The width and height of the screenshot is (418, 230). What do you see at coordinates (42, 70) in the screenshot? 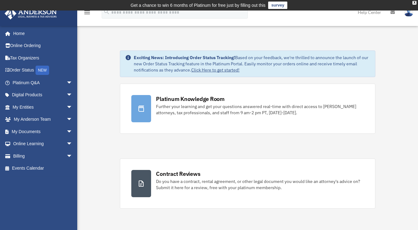
I see `div: NEW` at bounding box center [42, 70].